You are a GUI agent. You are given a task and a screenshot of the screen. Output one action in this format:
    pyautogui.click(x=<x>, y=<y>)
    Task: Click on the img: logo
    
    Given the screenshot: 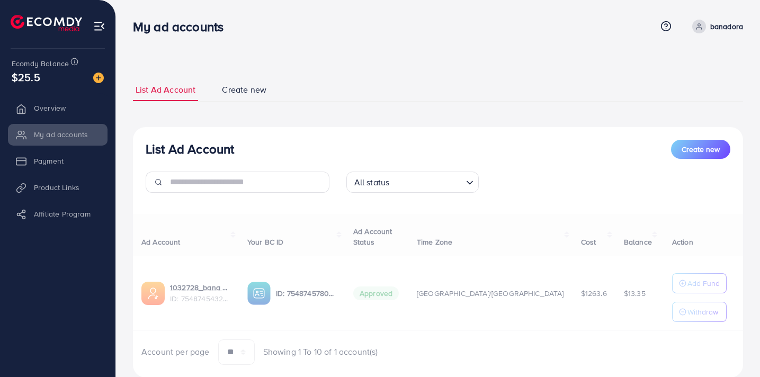 What is the action you would take?
    pyautogui.click(x=46, y=23)
    